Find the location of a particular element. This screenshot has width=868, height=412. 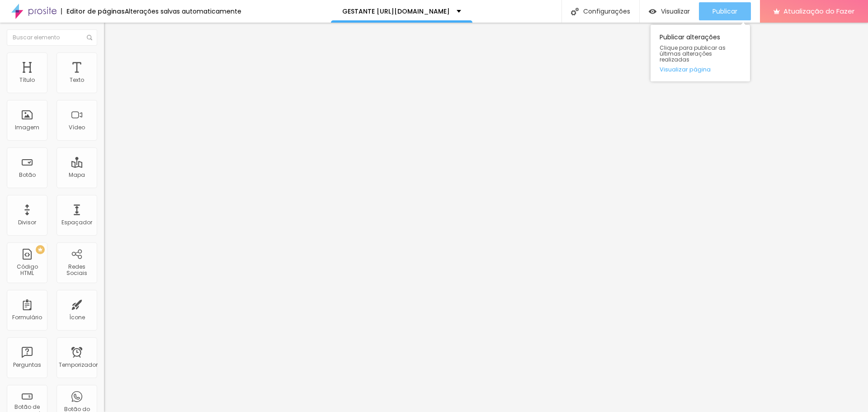

font: Configurações is located at coordinates (607, 11).